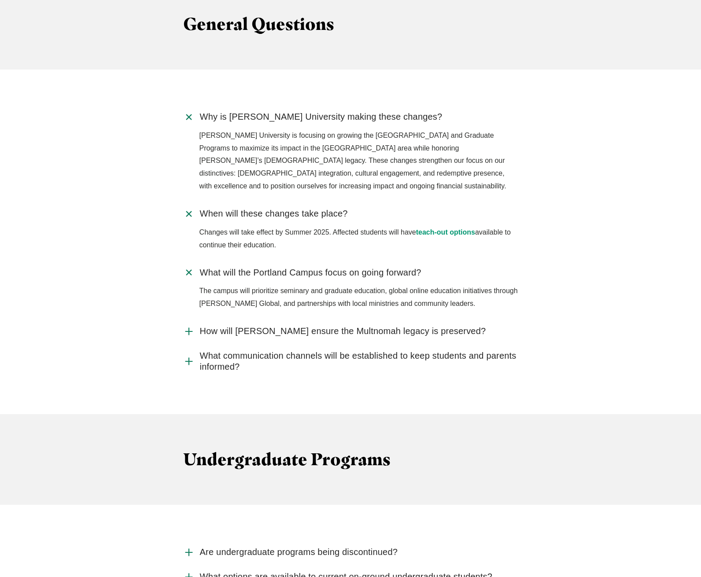 This screenshot has width=701, height=577. Describe the element at coordinates (350, 459) in the screenshot. I see `h3: Undergraduate Programs` at that location.